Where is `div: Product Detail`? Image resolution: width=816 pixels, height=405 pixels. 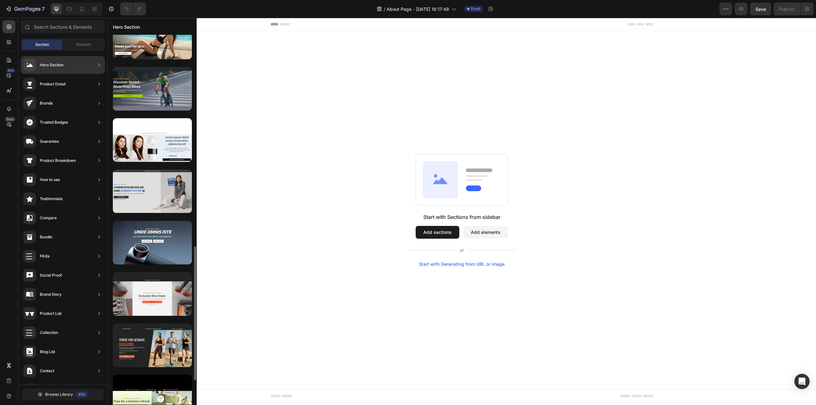 div: Product Detail is located at coordinates (53, 84).